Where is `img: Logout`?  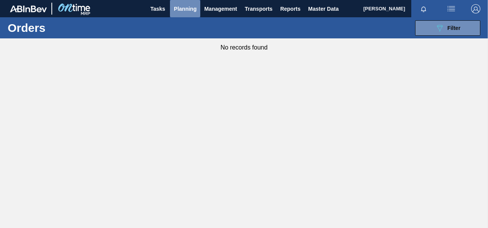 img: Logout is located at coordinates (476, 9).